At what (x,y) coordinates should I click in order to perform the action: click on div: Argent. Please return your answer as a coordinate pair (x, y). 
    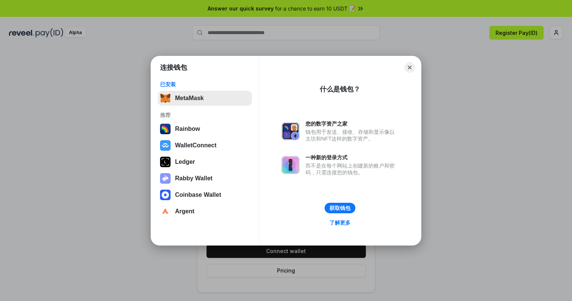
    Looking at the image, I should click on (185, 211).